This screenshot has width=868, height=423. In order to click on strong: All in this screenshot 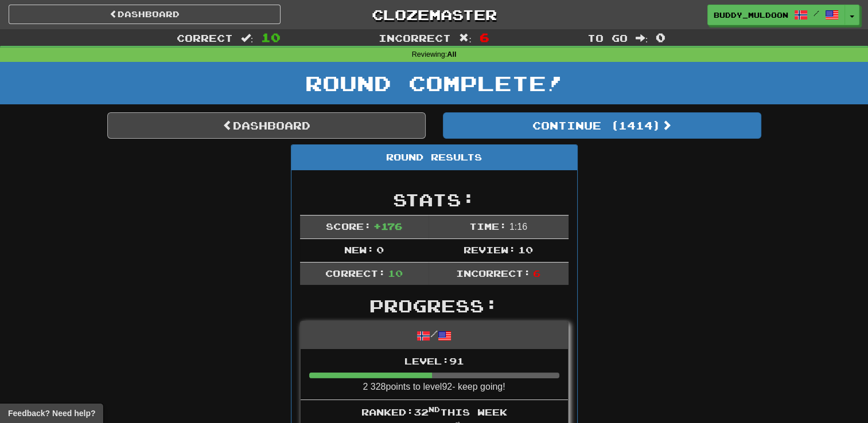, I will do `click(452, 55)`.